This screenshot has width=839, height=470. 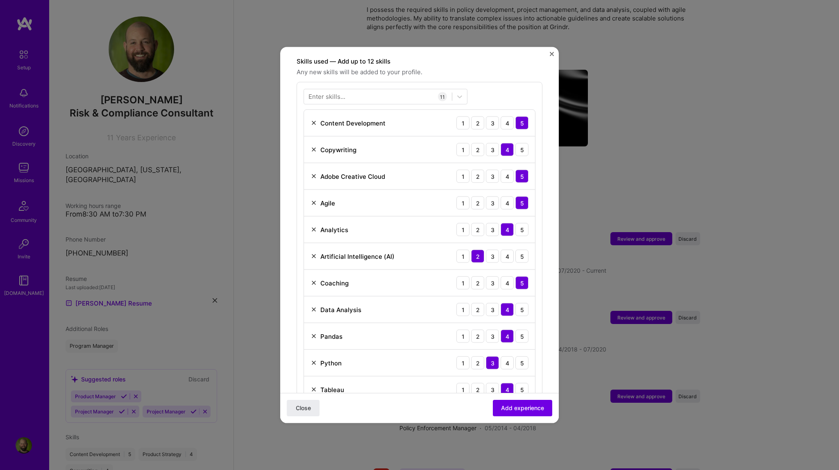 I want to click on div: Adobe Creative Cloud, so click(x=353, y=176).